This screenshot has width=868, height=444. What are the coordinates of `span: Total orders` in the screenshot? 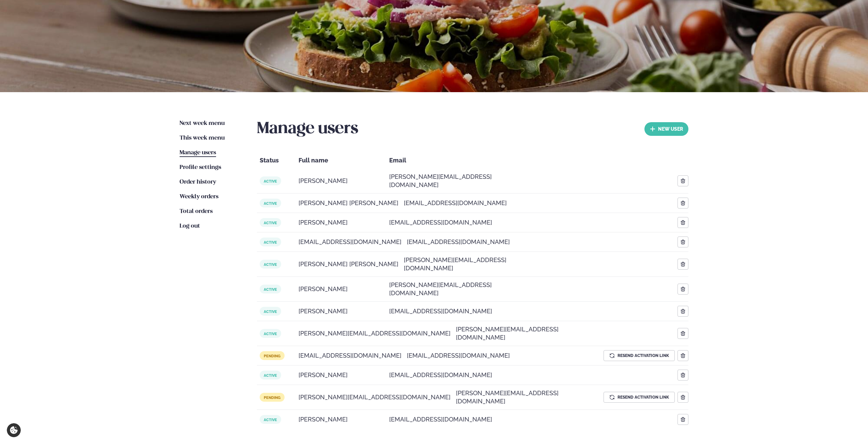 It's located at (196, 211).